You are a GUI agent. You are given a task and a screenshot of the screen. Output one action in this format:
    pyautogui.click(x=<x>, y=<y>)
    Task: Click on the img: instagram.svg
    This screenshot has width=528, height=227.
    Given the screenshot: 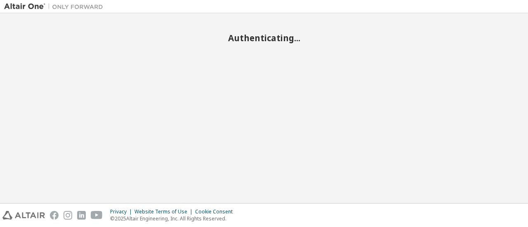 What is the action you would take?
    pyautogui.click(x=68, y=215)
    